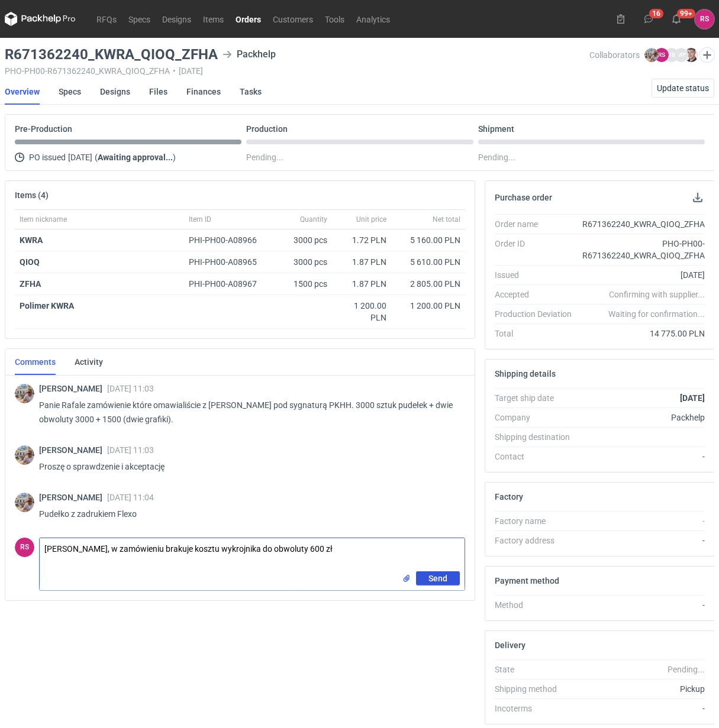  What do you see at coordinates (303, 284) in the screenshot?
I see `div: 1500 pcs` at bounding box center [303, 284].